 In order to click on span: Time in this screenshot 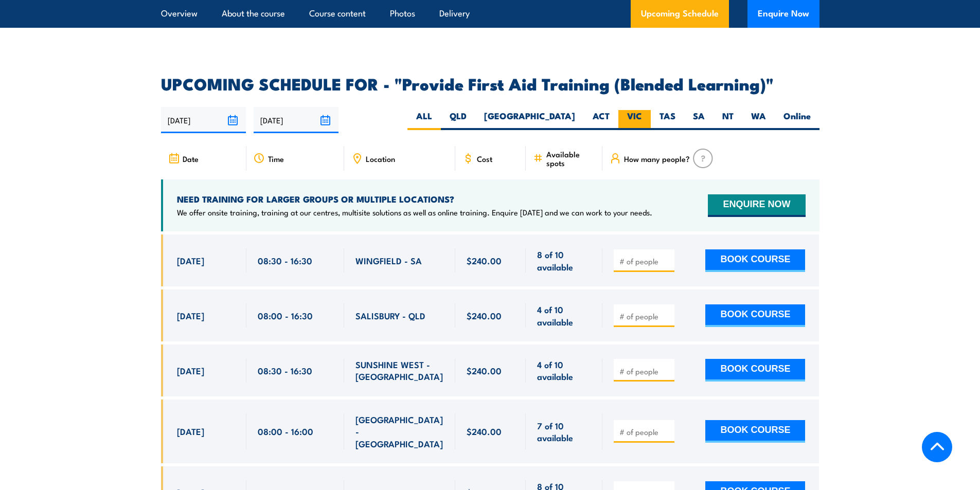, I will do `click(275, 158)`.